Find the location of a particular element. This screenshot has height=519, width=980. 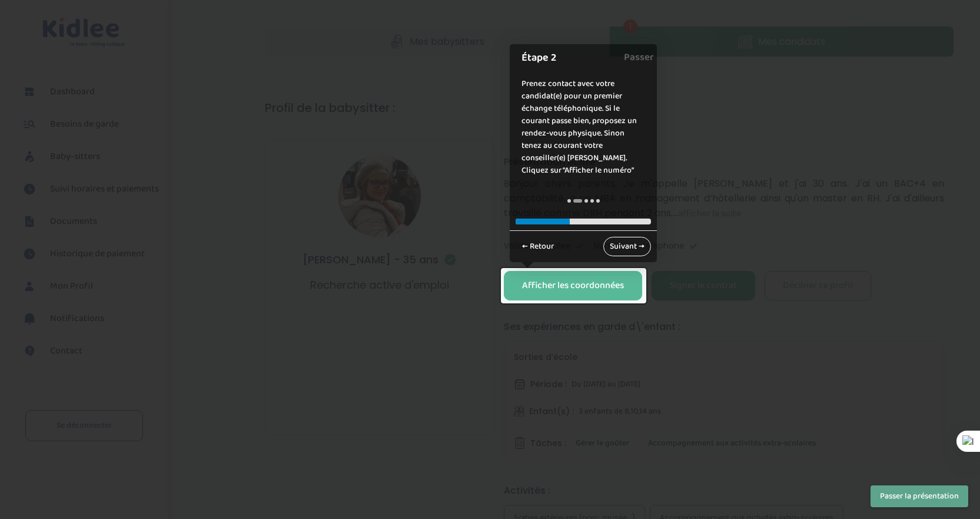

a: ← Retour is located at coordinates (538, 247).